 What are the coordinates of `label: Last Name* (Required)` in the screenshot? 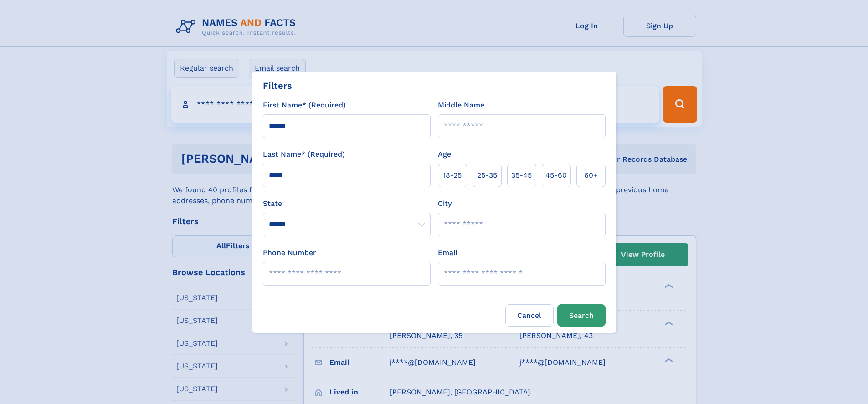 It's located at (304, 154).